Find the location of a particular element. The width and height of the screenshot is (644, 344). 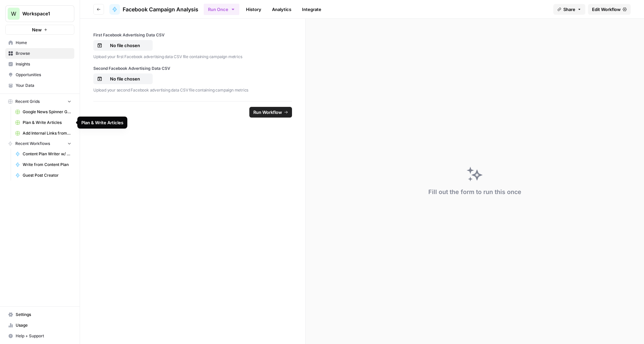

a: Home is located at coordinates (40, 43).